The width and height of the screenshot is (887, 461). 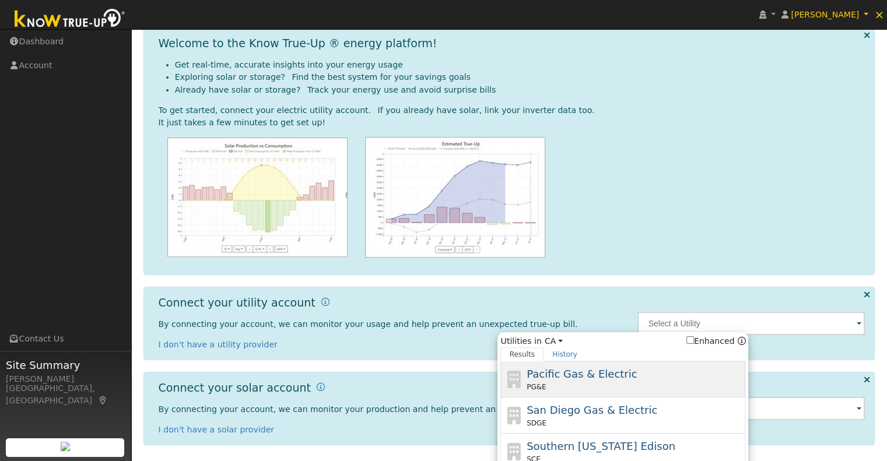 What do you see at coordinates (741, 341) in the screenshot?
I see `a: Enhanced Providers` at bounding box center [741, 341].